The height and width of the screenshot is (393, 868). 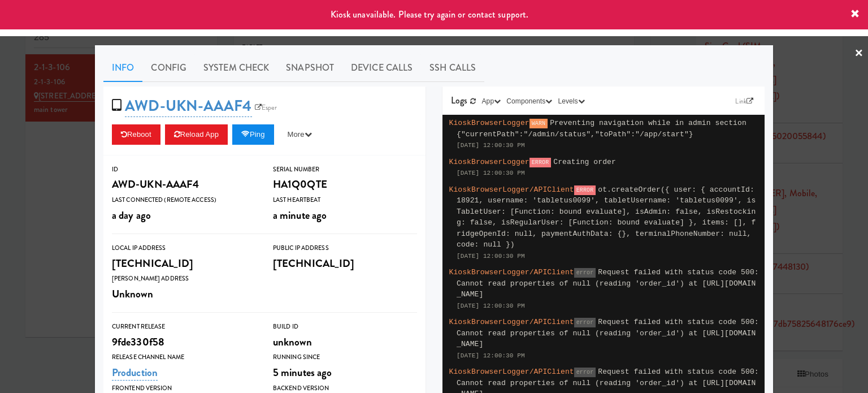 What do you see at coordinates (131, 215) in the screenshot?
I see `span: a day ago` at bounding box center [131, 215].